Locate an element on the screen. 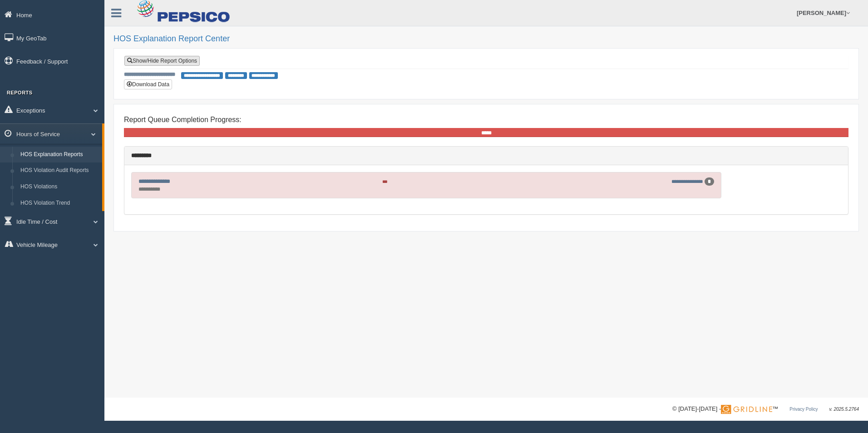 The image size is (868, 433). a: Privacy Policy is located at coordinates (804, 409).